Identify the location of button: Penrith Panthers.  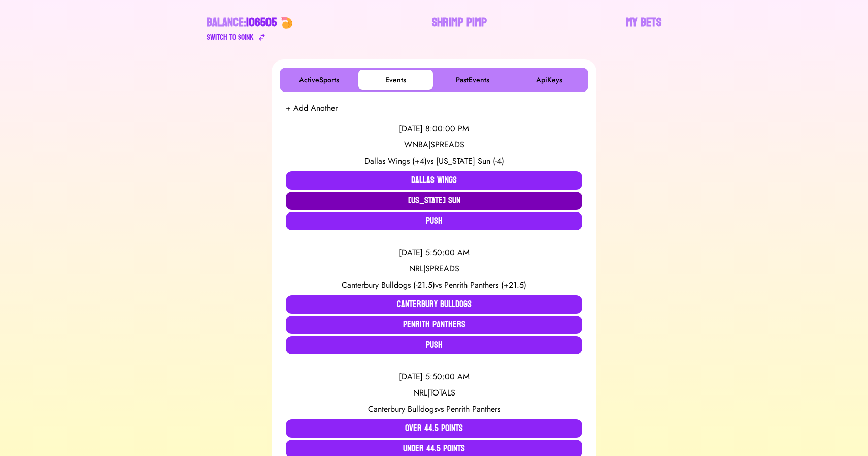
(434, 325).